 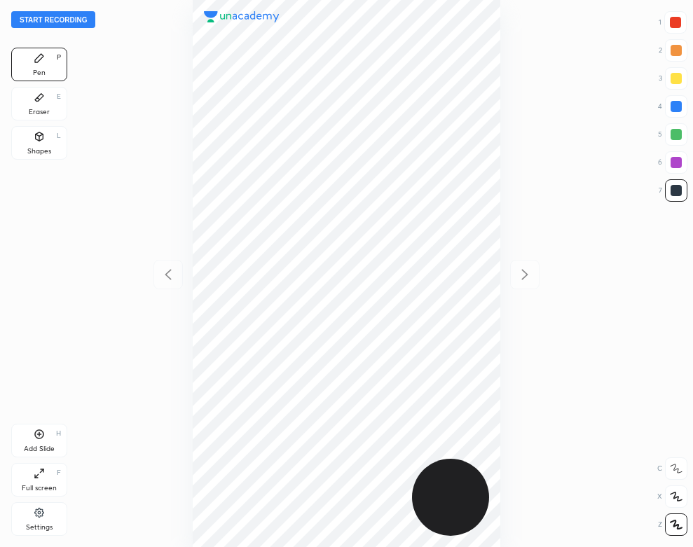 What do you see at coordinates (672, 469) in the screenshot?
I see `div: C` at bounding box center [672, 469].